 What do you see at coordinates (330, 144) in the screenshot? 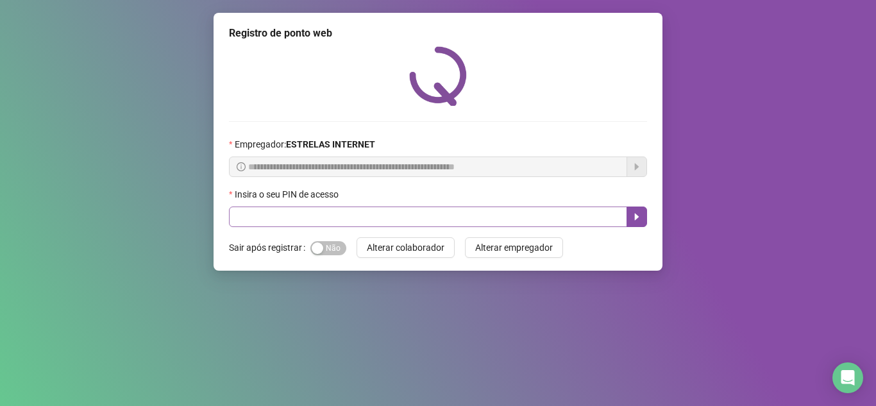
I see `strong: ESTRELAS INTERNET` at bounding box center [330, 144].